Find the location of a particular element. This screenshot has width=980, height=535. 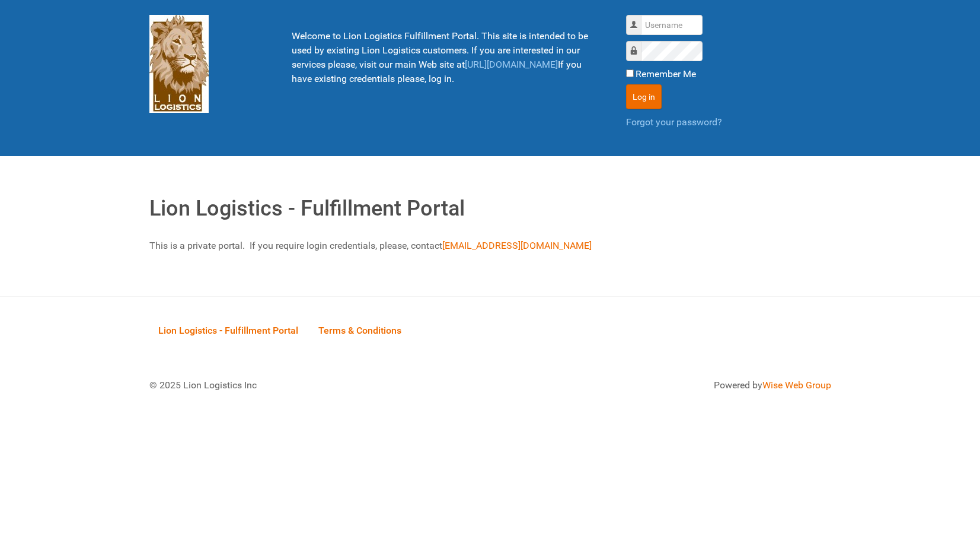

button: Log in is located at coordinates (644, 97).